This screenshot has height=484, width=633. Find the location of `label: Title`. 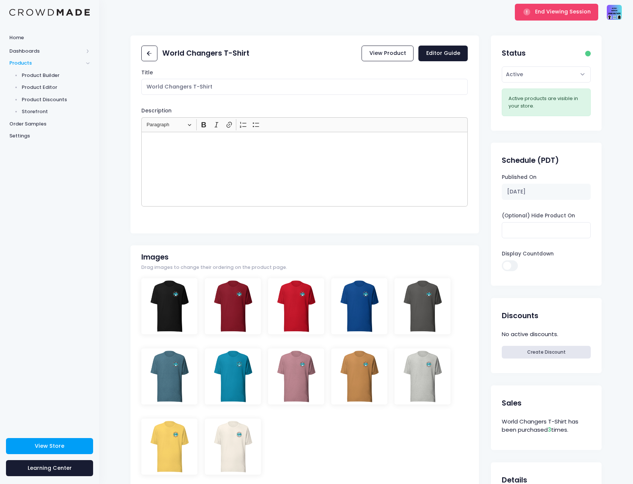

label: Title is located at coordinates (147, 73).